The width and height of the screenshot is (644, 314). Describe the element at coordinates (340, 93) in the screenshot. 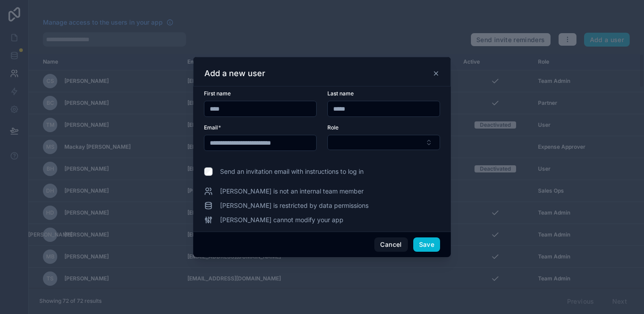

I see `span: Last name` at that location.